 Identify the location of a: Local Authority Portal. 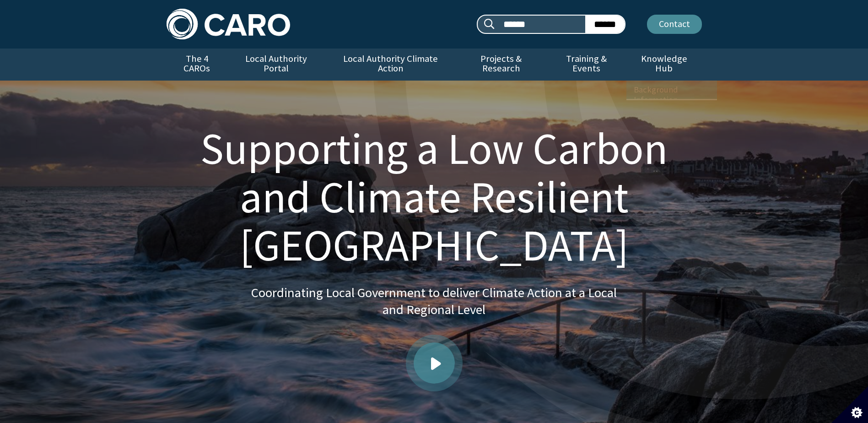
(276, 65).